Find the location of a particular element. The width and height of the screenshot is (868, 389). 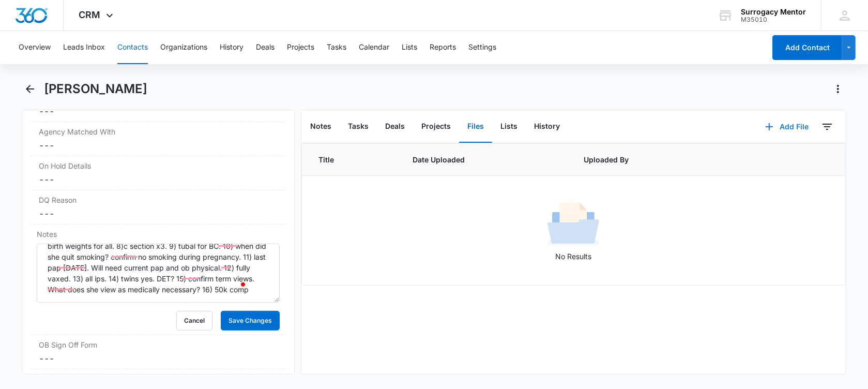

div: Agency Matched With--- is located at coordinates (158, 139).